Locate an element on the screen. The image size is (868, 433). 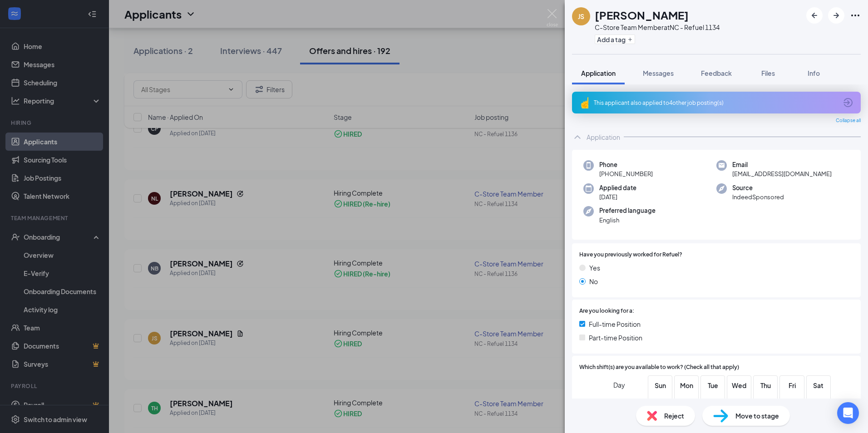
span: Files is located at coordinates (768, 73).